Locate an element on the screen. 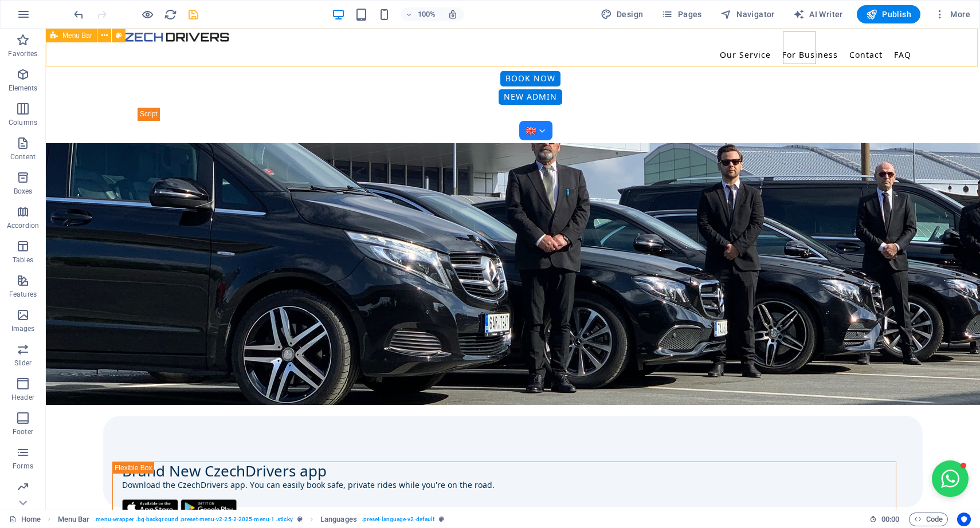 The height and width of the screenshot is (528, 980). span: AI Writer is located at coordinates (818, 15).